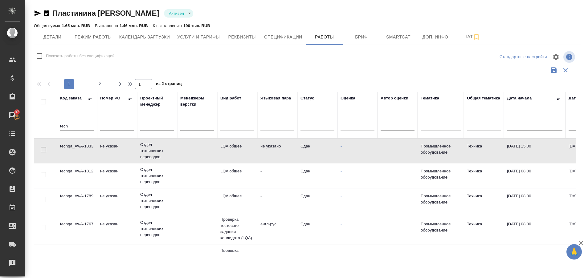 The width and height of the screenshot is (588, 278). I want to click on button: Сохранить фильтры, so click(554, 70).